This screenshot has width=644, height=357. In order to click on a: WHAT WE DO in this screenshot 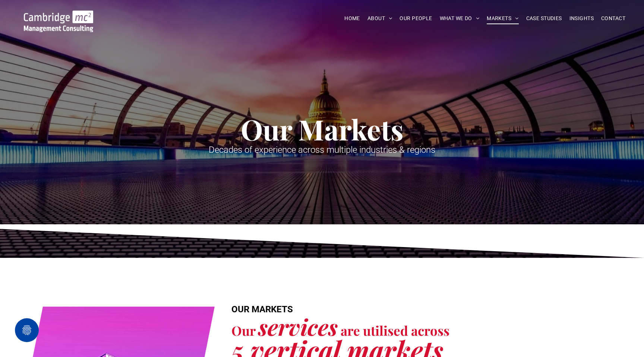, I will do `click(460, 18)`.